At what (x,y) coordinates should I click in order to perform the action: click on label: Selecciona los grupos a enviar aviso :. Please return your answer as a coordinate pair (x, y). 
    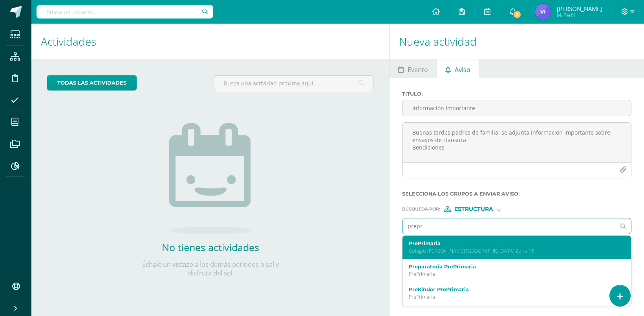
    Looking at the image, I should click on (517, 194).